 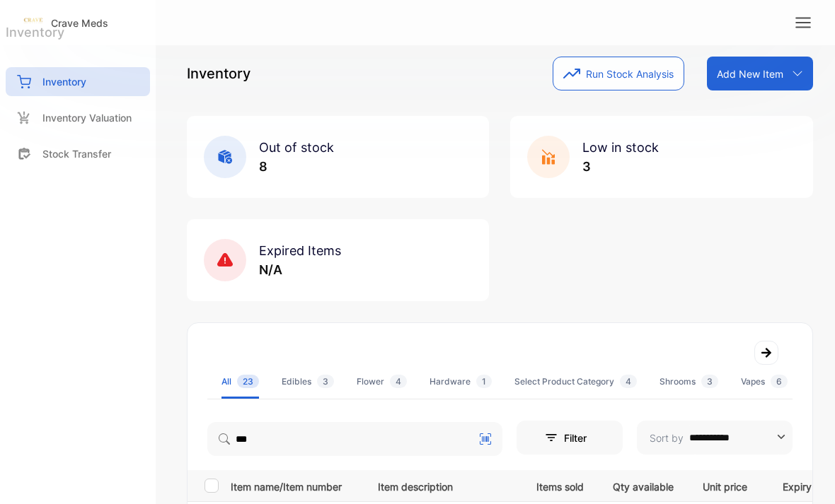 I want to click on span: 1, so click(x=484, y=381).